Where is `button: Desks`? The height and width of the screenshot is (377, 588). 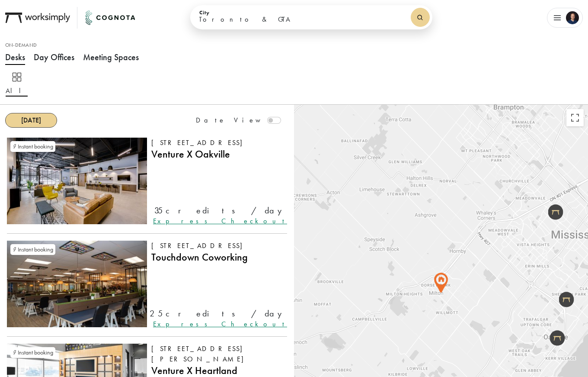 button: Desks is located at coordinates (15, 57).